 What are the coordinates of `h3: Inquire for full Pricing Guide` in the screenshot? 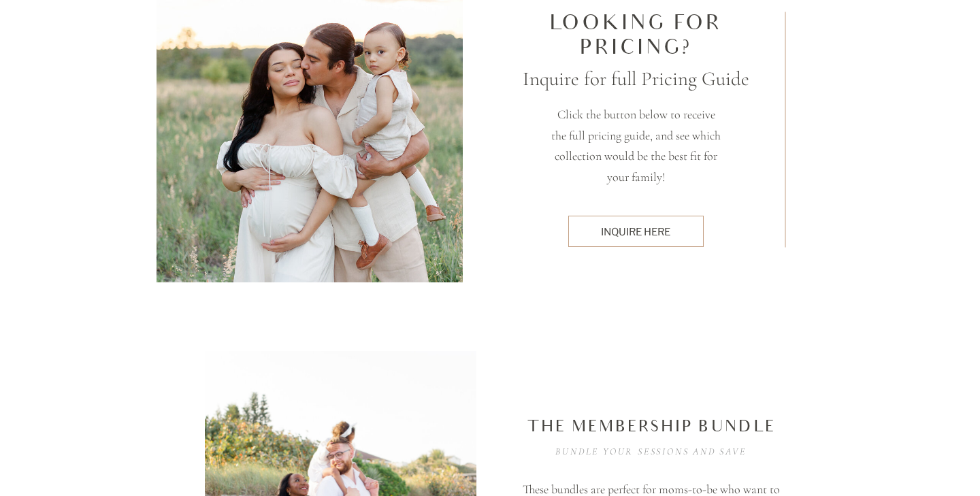 It's located at (636, 79).